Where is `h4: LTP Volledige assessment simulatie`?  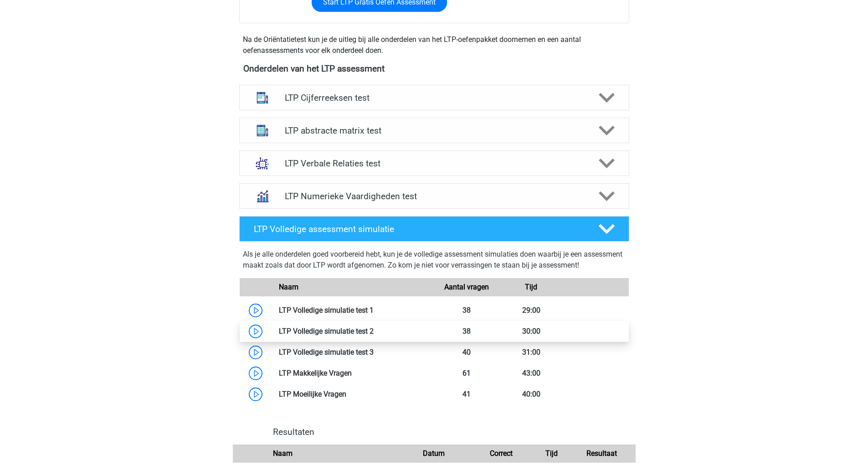 h4: LTP Volledige assessment simulatie is located at coordinates (419, 229).